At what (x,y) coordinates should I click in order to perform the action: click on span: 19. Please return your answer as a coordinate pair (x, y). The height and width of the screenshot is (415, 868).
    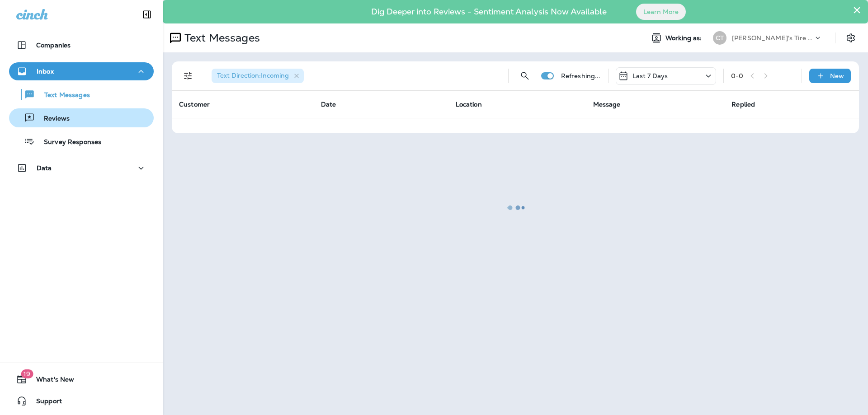
    Looking at the image, I should click on (27, 374).